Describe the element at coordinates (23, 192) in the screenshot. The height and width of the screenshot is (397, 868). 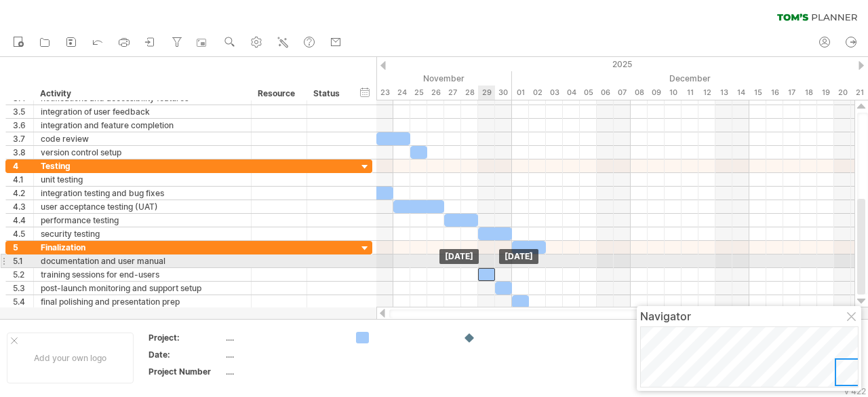
I see `div: 4.2` at that location.